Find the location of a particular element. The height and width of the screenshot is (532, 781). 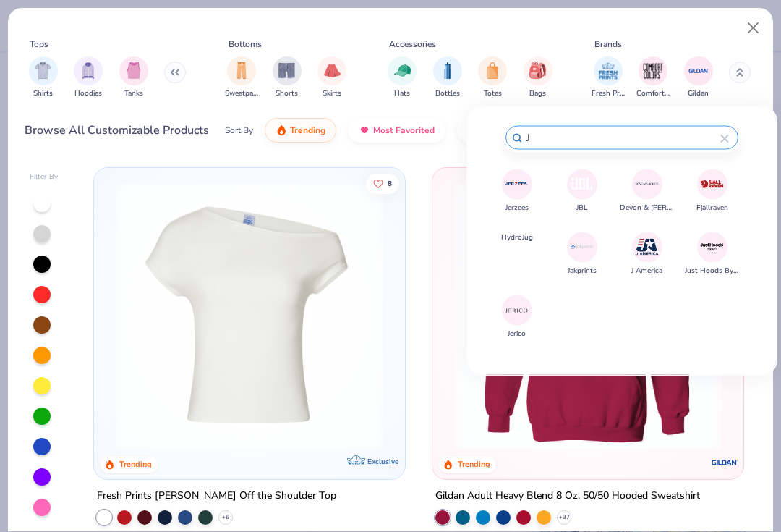

div: filter for Shirts is located at coordinates (43, 77).